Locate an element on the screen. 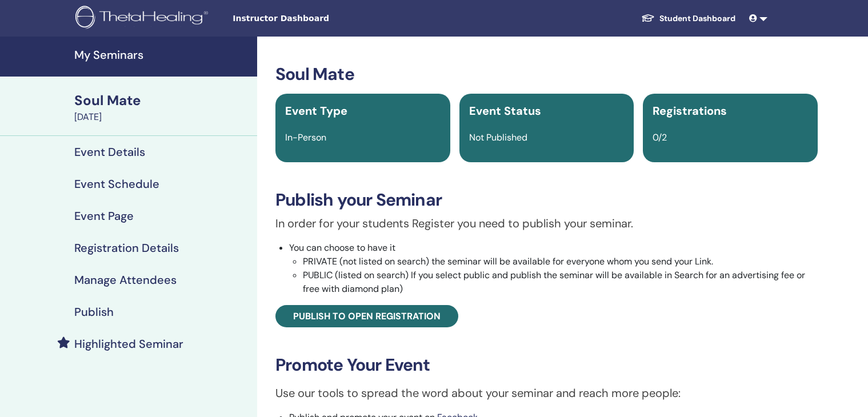 The image size is (868, 417). span: Instructor Dashboard is located at coordinates (318, 19).